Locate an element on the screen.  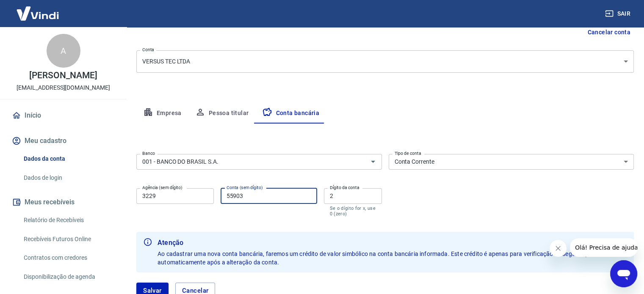
a: Dados da conta is located at coordinates (68, 159).